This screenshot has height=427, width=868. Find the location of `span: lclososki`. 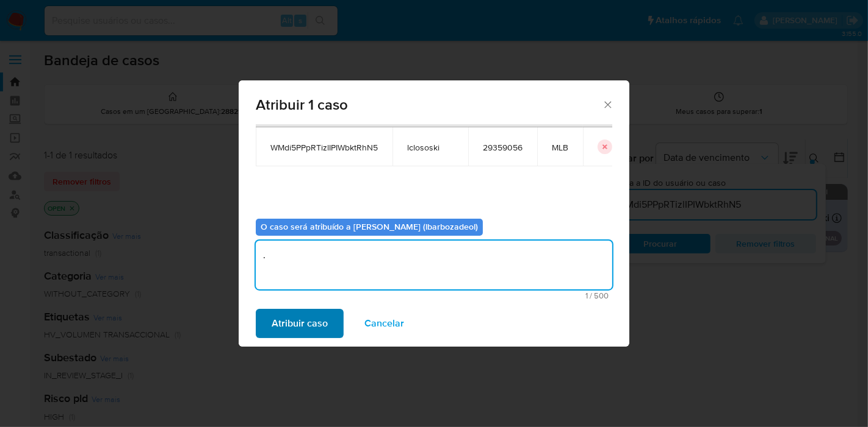

span: lclososki is located at coordinates (431, 147).